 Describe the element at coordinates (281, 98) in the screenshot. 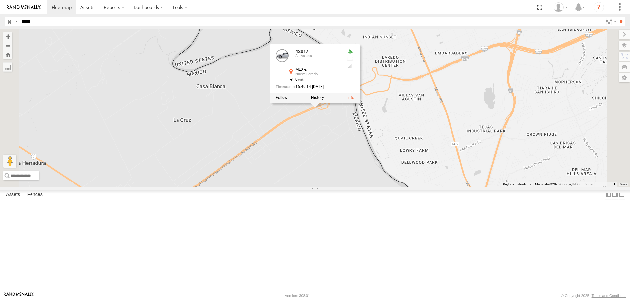

I see `label: Realtime tracking of Asset` at that location.